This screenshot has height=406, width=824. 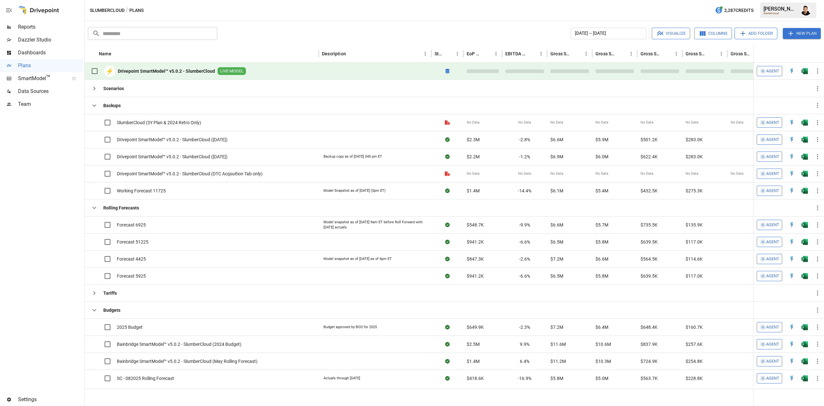 I want to click on span: $254.8K, so click(x=694, y=362).